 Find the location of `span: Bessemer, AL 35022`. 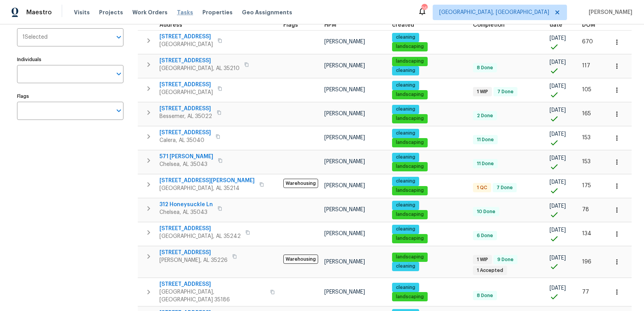

span: Bessemer, AL 35022 is located at coordinates (186, 116).